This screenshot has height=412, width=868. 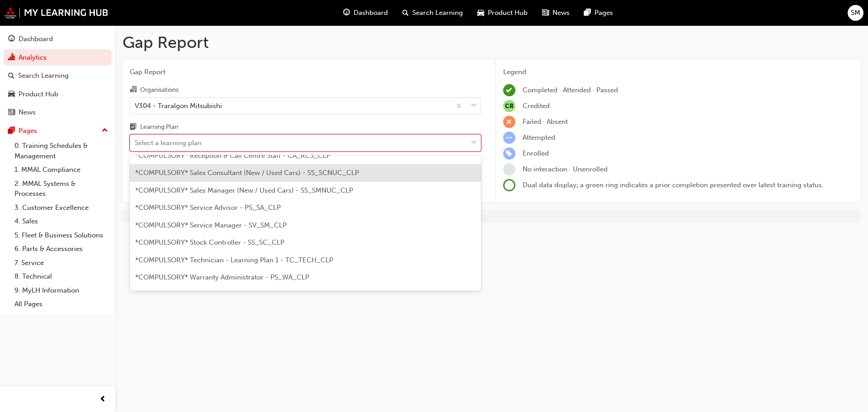 What do you see at coordinates (565, 169) in the screenshot?
I see `span: No interaction · Unenrolled` at bounding box center [565, 169].